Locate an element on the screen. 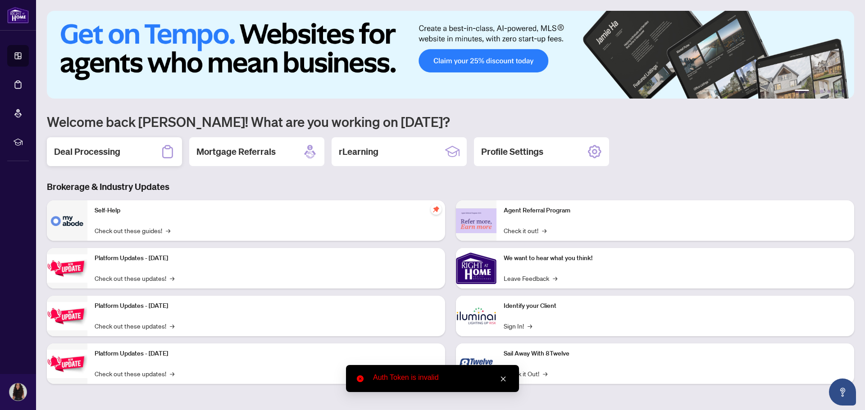 The width and height of the screenshot is (865, 410). h3: Brokerage & Industry Updates is located at coordinates (450, 187).